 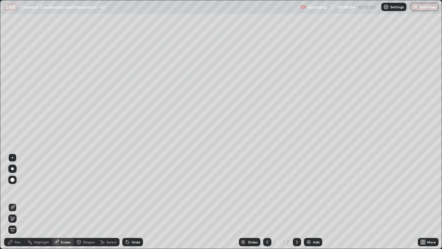 What do you see at coordinates (431, 242) in the screenshot?
I see `div: More` at bounding box center [431, 242].